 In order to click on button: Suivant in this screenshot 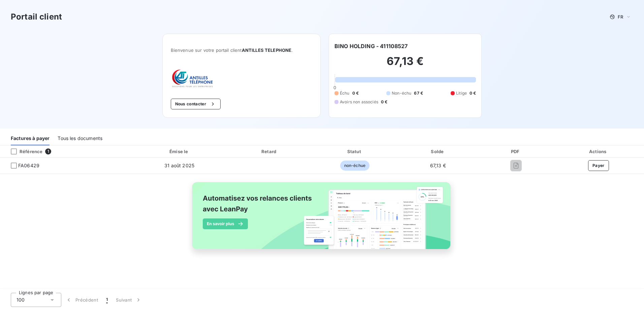, I will do `click(128, 300)`.